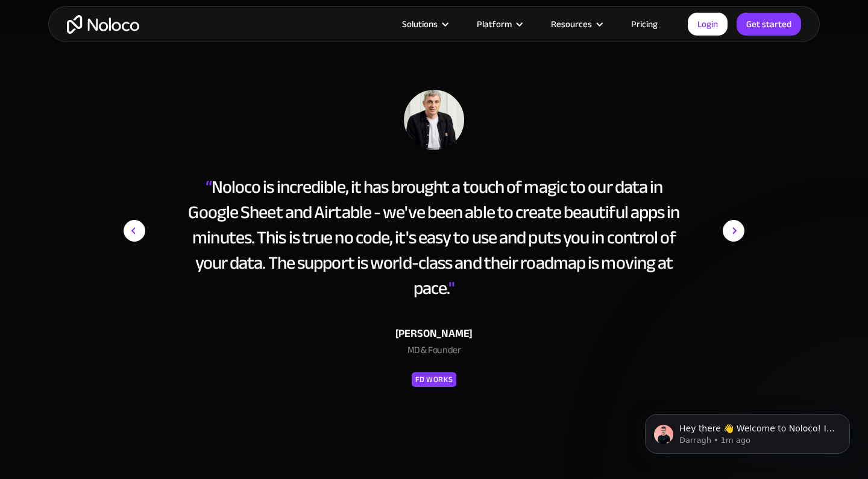 Image resolution: width=868 pixels, height=479 pixels. Describe the element at coordinates (769, 24) in the screenshot. I see `a: Get started` at that location.